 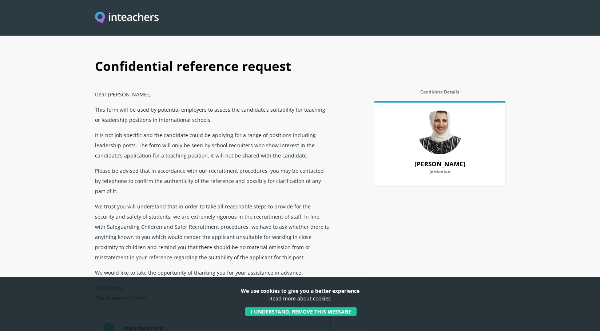 I want to click on strong: We use cookies to give you a better experience, so click(x=300, y=291).